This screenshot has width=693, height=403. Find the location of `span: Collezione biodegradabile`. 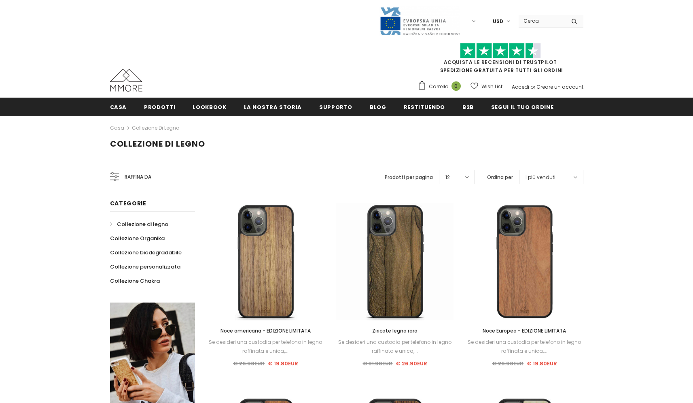

span: Collezione biodegradabile is located at coordinates (146, 252).